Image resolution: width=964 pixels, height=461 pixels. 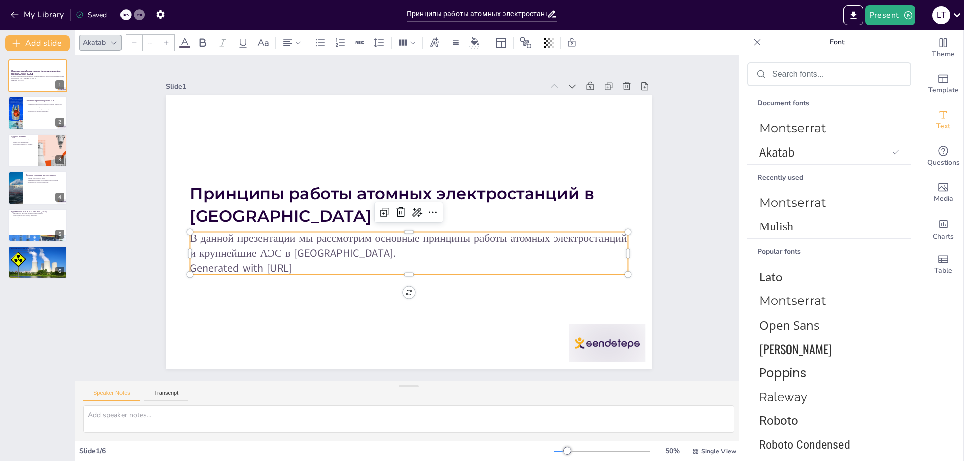 What do you see at coordinates (23, 145) in the screenshot?
I see `p: Эффективность ядерного топлива.` at bounding box center [23, 145].